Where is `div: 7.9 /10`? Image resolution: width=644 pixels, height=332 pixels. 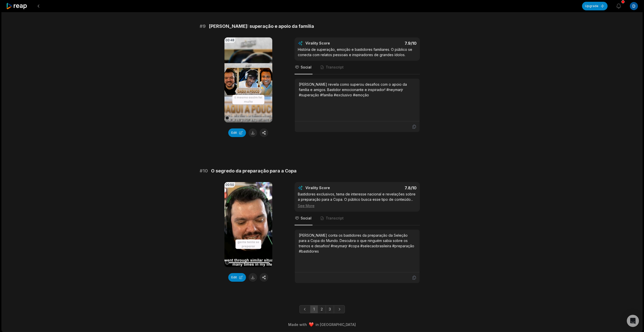
div: 7.9 /10 is located at coordinates (389, 44).